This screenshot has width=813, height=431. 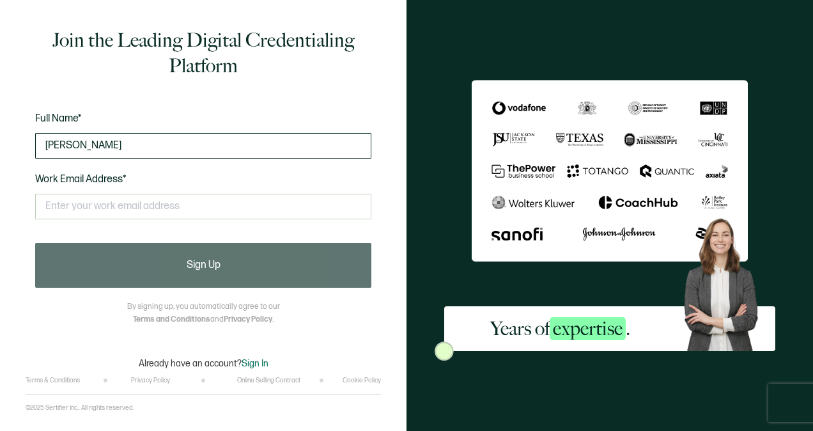 What do you see at coordinates (362, 380) in the screenshot?
I see `a: Cookie Policy` at bounding box center [362, 380].